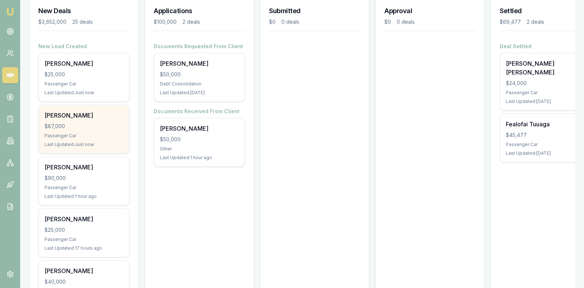  Describe the element at coordinates (430, 11) in the screenshot. I see `h3: Approval` at that location.